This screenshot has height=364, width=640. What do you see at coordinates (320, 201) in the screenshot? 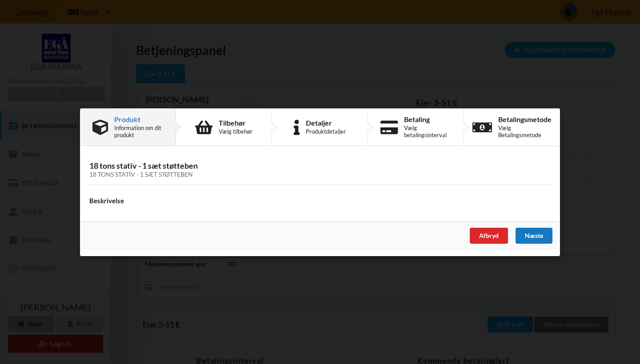
I see `h4: Beskrivelse` at bounding box center [320, 201].